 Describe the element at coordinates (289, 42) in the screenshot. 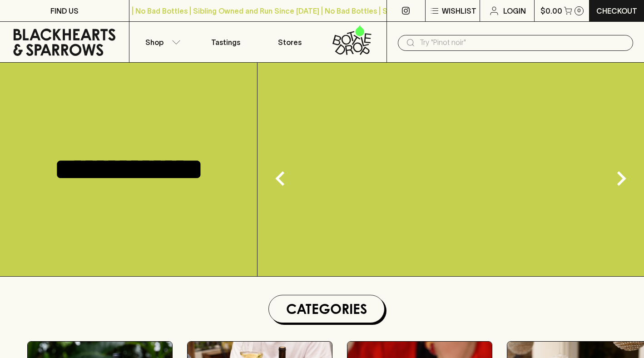

I see `p: Stores` at that location.